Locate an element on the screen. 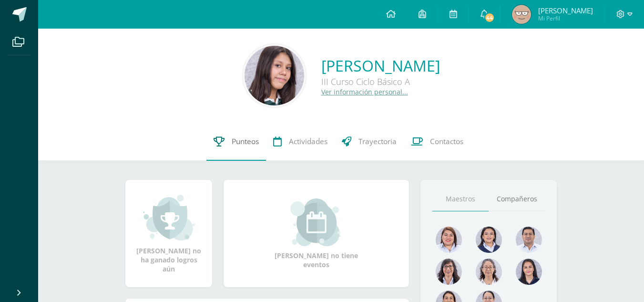  img: 915cdc7588786fd8223dd02568f7fda0.png is located at coordinates (449, 239).